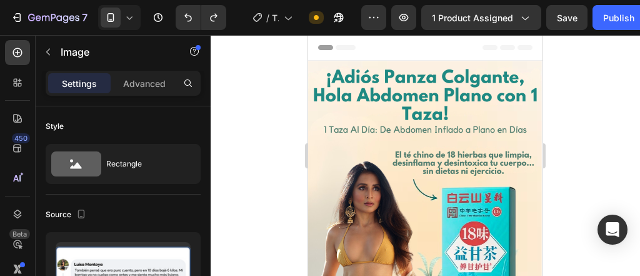 The width and height of the screenshot is (640, 276). I want to click on p: Image, so click(114, 52).